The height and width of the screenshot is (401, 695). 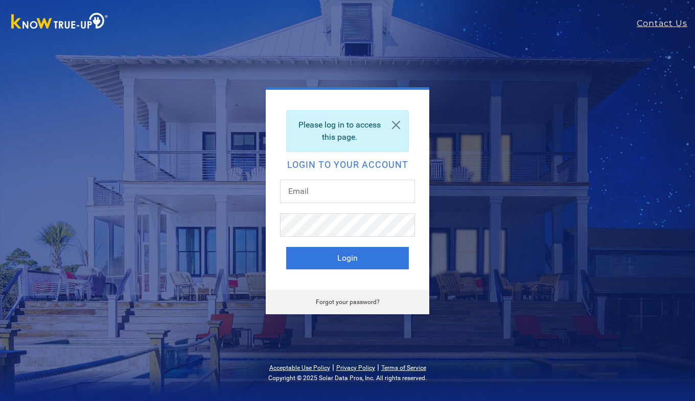 I want to click on div: Please log in to access this page., so click(x=347, y=131).